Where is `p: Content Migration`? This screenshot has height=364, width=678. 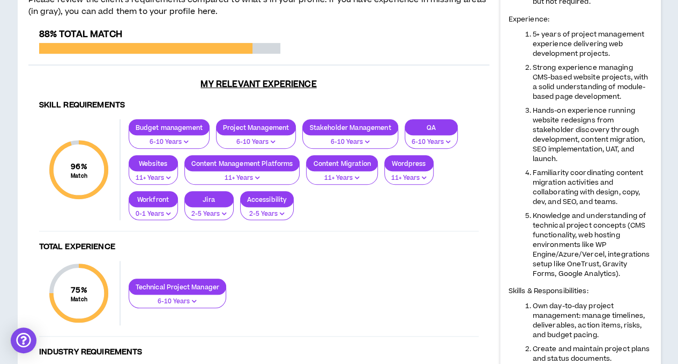
p: Content Migration is located at coordinates (342, 163).